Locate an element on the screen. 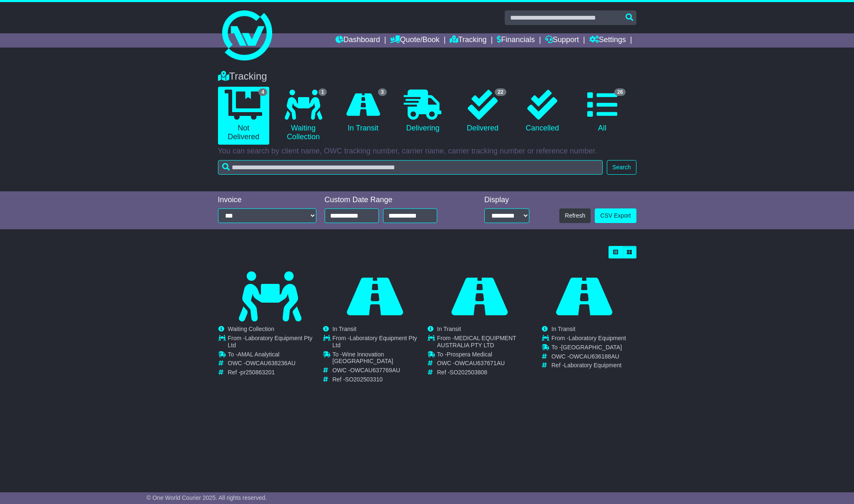  a: CSV Export is located at coordinates (615, 215).